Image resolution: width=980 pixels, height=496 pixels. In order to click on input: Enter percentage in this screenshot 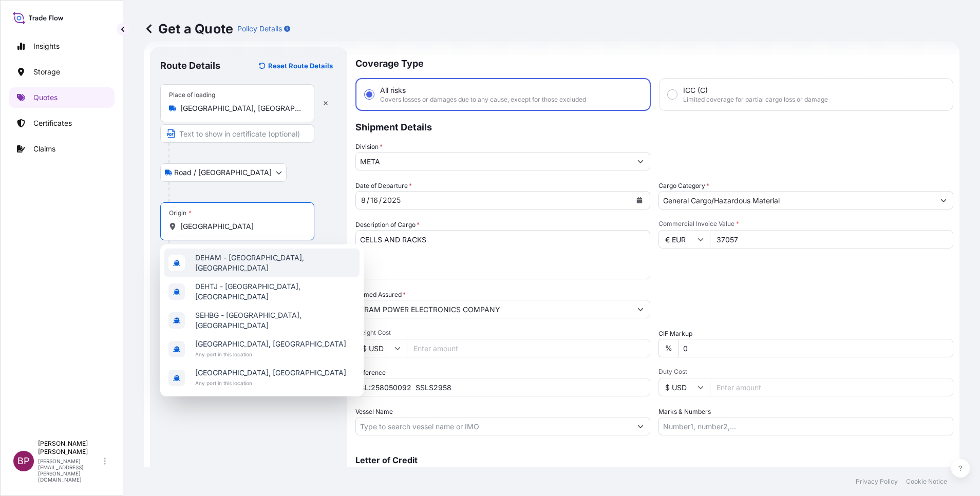, I will do `click(815, 348)`.